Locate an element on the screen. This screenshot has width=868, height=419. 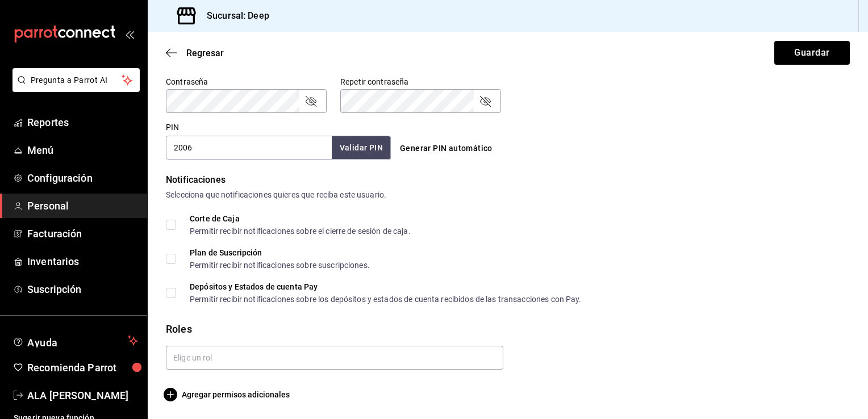
div: Notificaciones is located at coordinates (508, 180).